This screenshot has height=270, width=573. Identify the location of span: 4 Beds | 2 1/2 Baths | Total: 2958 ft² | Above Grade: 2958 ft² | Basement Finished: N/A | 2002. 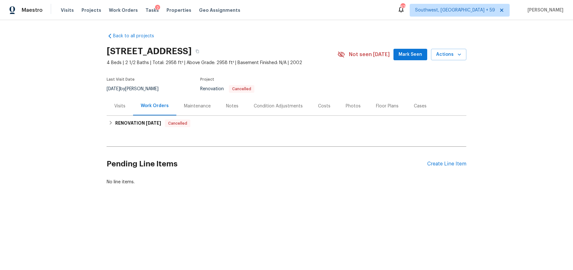
(222, 63).